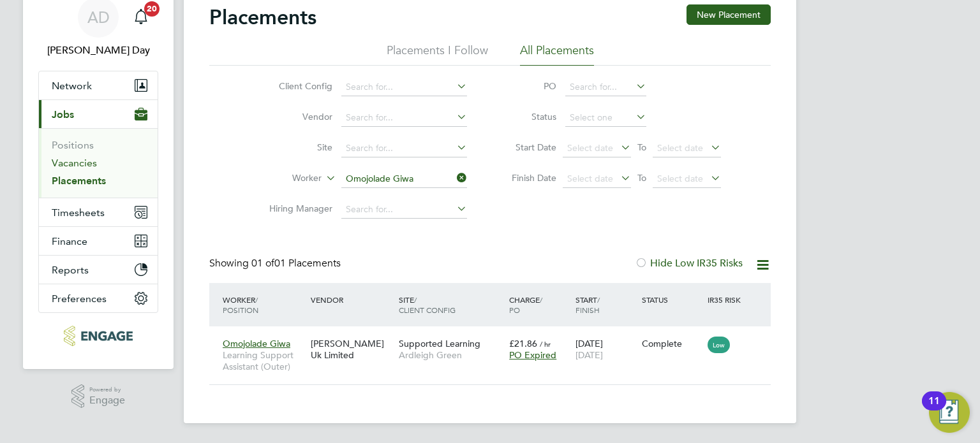 The width and height of the screenshot is (980, 443). I want to click on label: Finish Date, so click(528, 178).